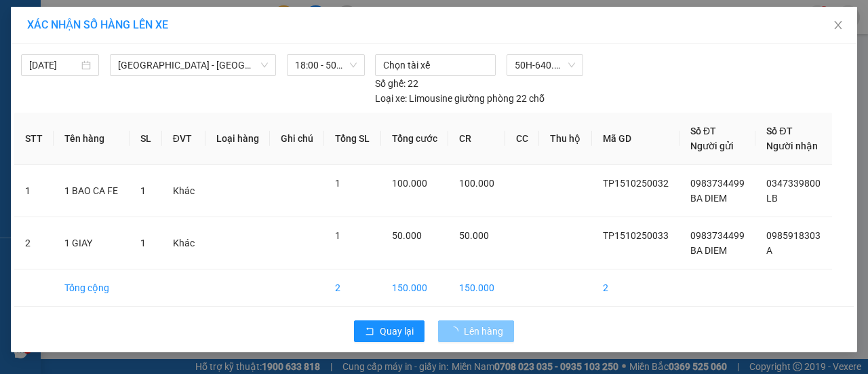 The width and height of the screenshot is (868, 374). Describe the element at coordinates (264, 65) in the screenshot. I see `span: down` at that location.